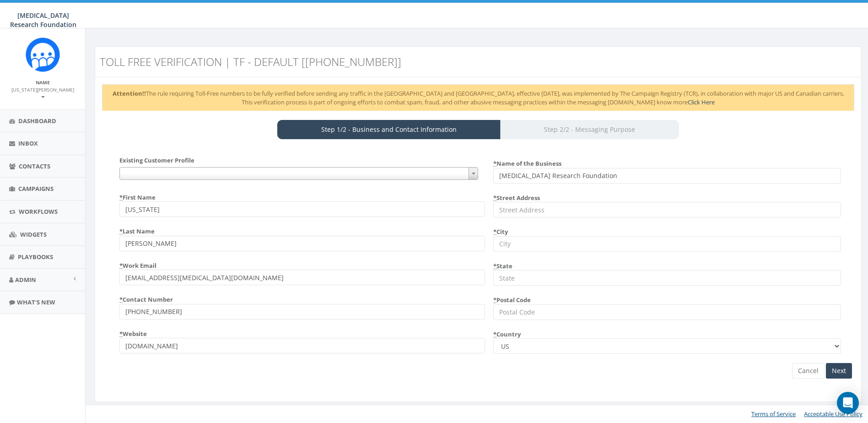 This screenshot has width=868, height=423. Describe the element at coordinates (302, 345) in the screenshot. I see `input: Enter Your Website URL` at that location.